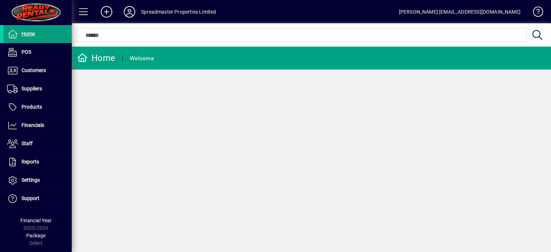  Describe the element at coordinates (38, 52) in the screenshot. I see `a: POS` at that location.